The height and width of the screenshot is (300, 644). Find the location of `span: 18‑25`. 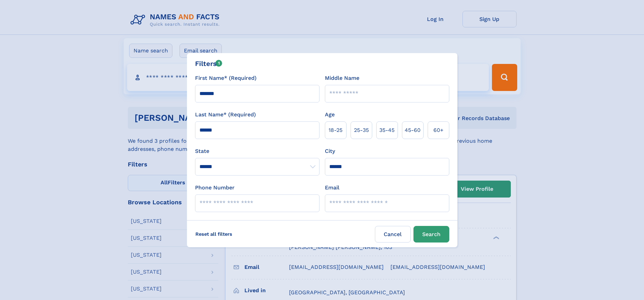

span: 18‑25 is located at coordinates (336, 130).